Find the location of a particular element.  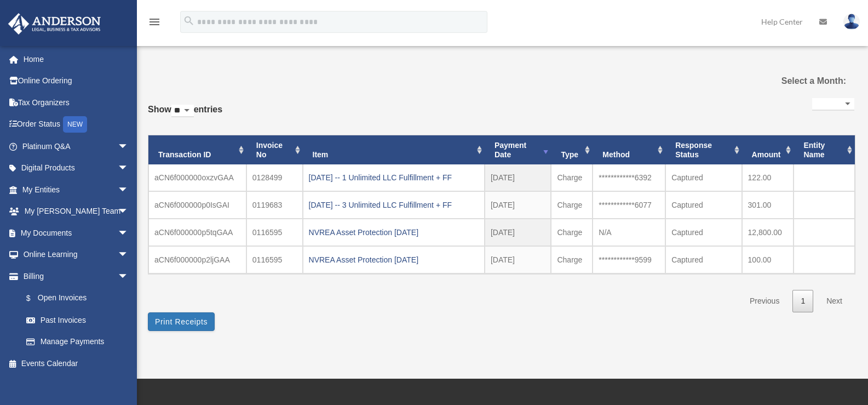

a: 1 is located at coordinates (803, 301).